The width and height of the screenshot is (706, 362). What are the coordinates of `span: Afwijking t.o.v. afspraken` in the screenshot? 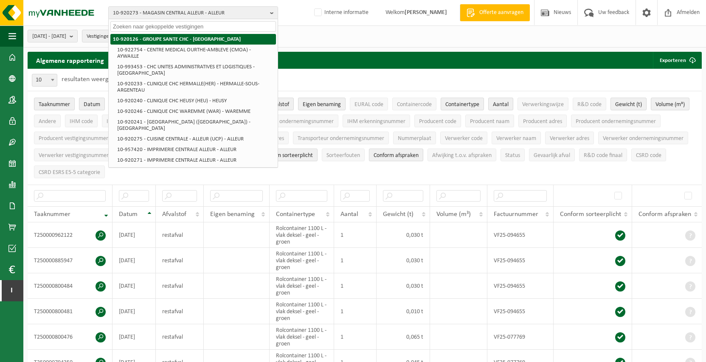 It's located at (462, 155).